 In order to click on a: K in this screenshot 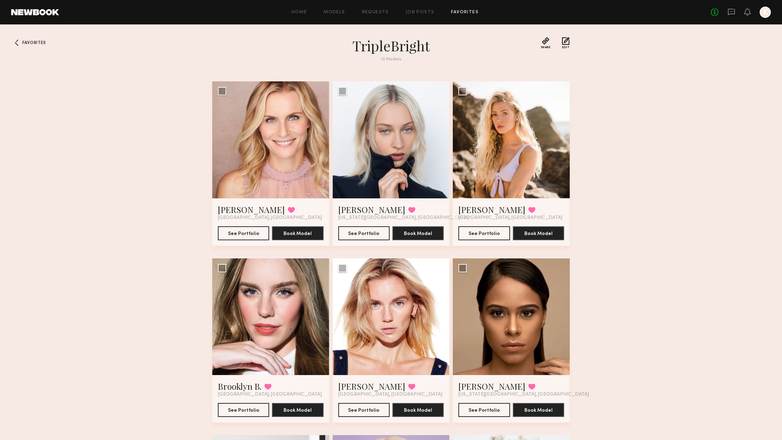, I will do `click(766, 12)`.